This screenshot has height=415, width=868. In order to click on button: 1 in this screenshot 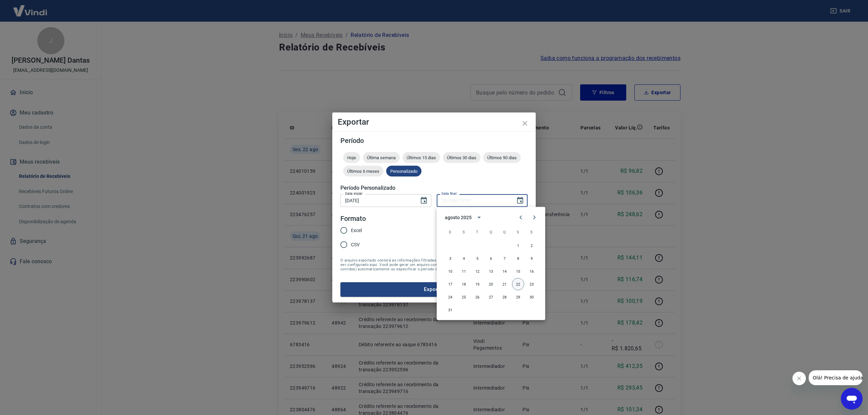, I will do `click(518, 245)`.